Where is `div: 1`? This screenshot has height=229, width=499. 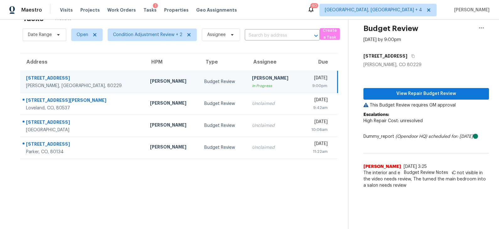 div: 1 is located at coordinates (155, 6).